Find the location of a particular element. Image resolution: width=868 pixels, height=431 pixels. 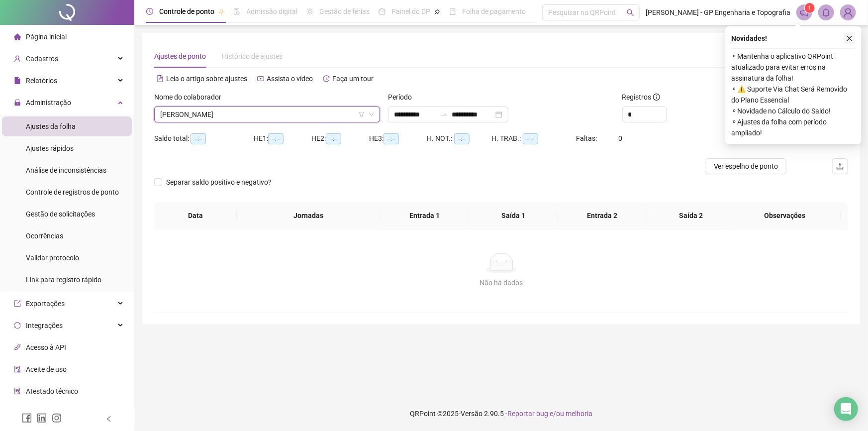

span: home is located at coordinates (17, 37).